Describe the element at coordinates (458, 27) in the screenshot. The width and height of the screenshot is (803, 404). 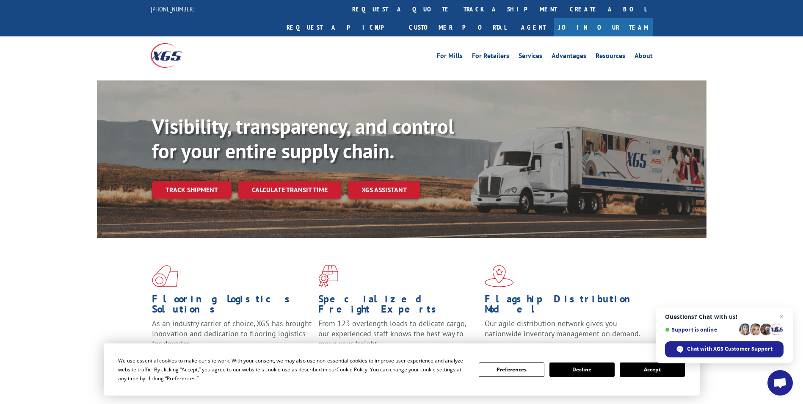
I see `a: Customer Portal` at that location.